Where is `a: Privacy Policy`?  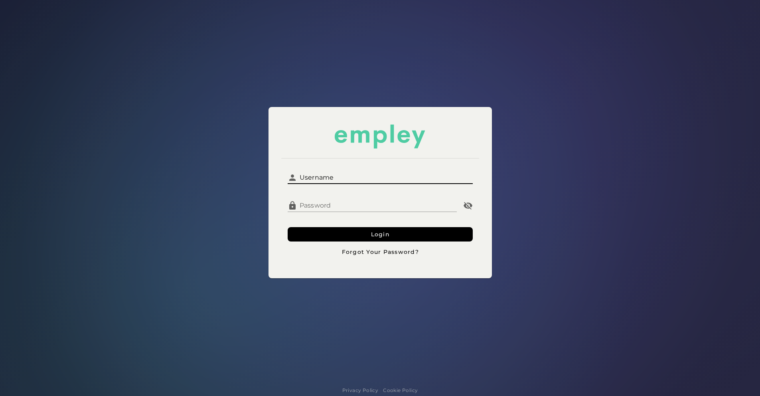
a: Privacy Policy is located at coordinates (360, 390).